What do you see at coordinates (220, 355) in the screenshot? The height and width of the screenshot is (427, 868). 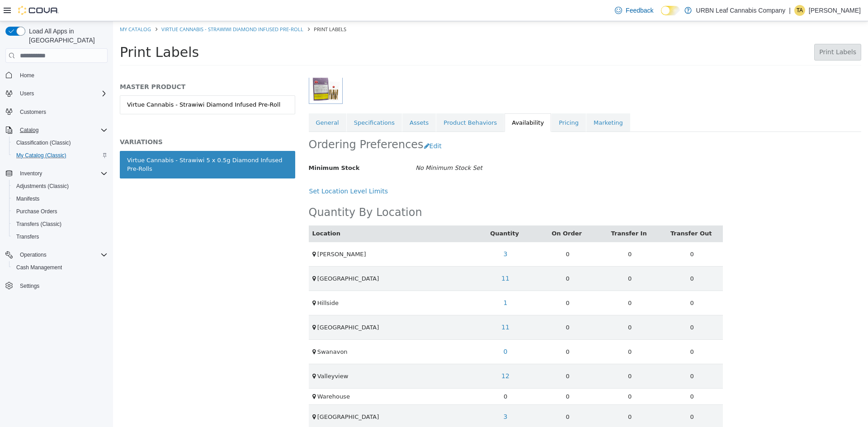 I see `span: Valleyview` at bounding box center [220, 355].